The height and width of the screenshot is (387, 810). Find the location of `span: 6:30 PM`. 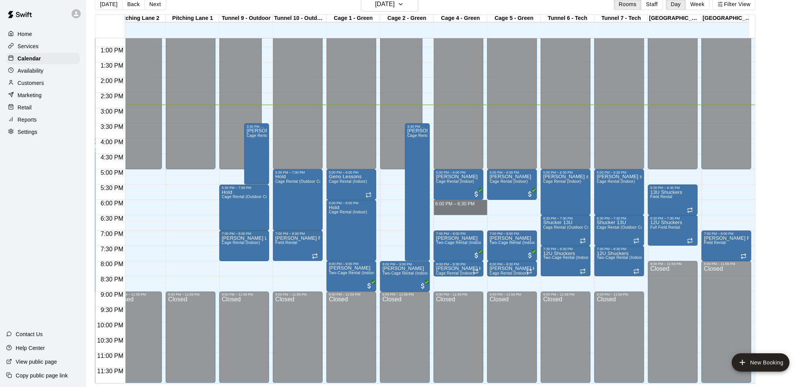

span: 6:30 PM is located at coordinates (112, 219).